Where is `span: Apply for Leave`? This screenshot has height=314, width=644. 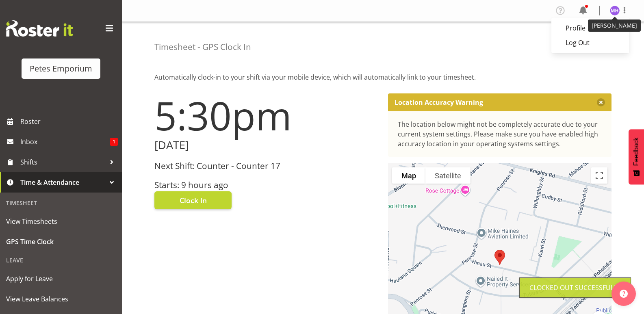 span: Apply for Leave is located at coordinates (61, 278).